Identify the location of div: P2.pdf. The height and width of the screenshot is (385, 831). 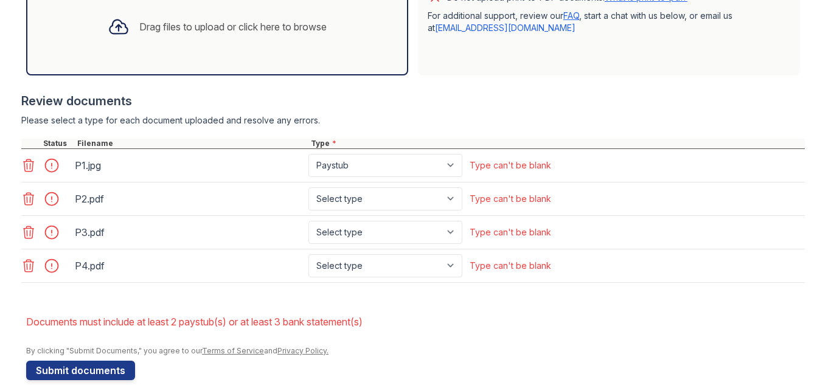
(189, 199).